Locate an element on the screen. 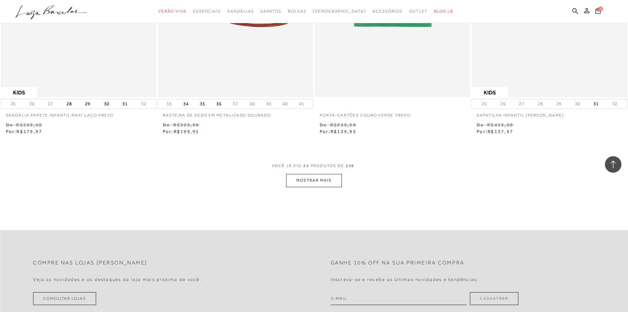 The image size is (628, 312). button: 34 is located at coordinates (186, 104).